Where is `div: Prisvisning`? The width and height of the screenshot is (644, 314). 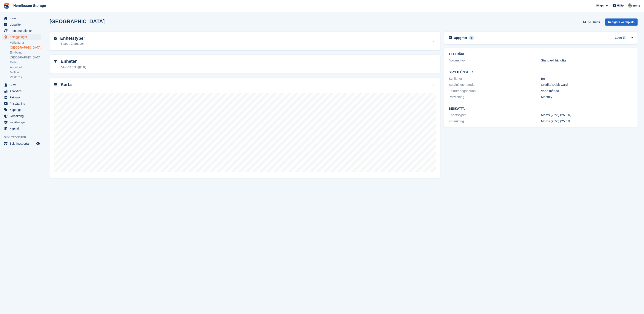 div: Prisvisning is located at coordinates (494, 97).